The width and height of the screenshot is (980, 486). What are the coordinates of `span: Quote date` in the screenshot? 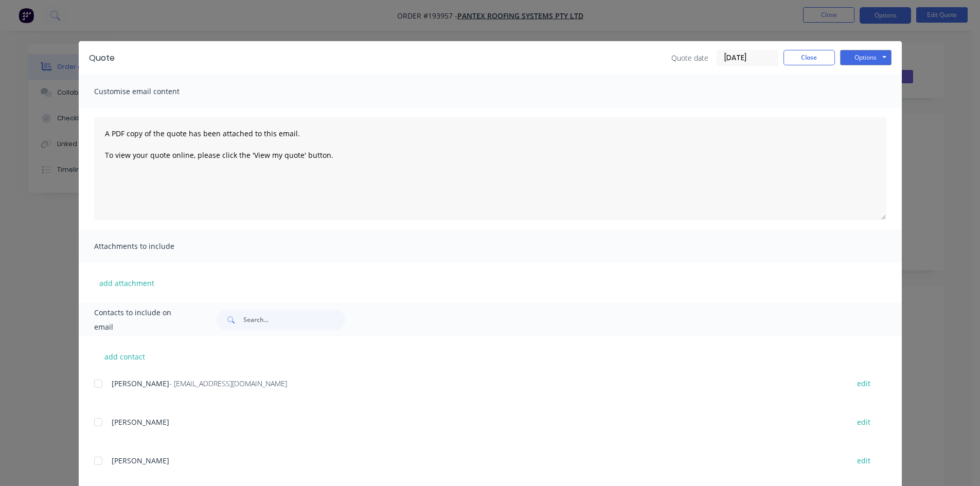 It's located at (690, 58).